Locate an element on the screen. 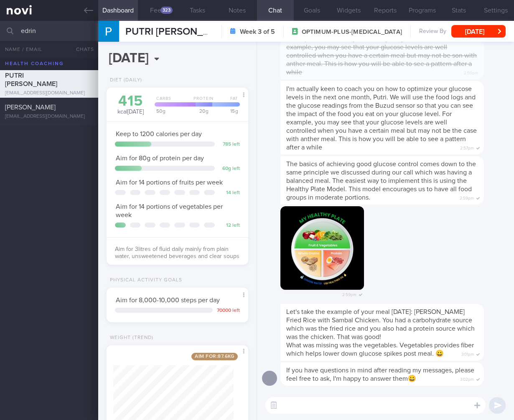 Image resolution: width=514 pixels, height=420 pixels. span: Review By is located at coordinates (433, 32).